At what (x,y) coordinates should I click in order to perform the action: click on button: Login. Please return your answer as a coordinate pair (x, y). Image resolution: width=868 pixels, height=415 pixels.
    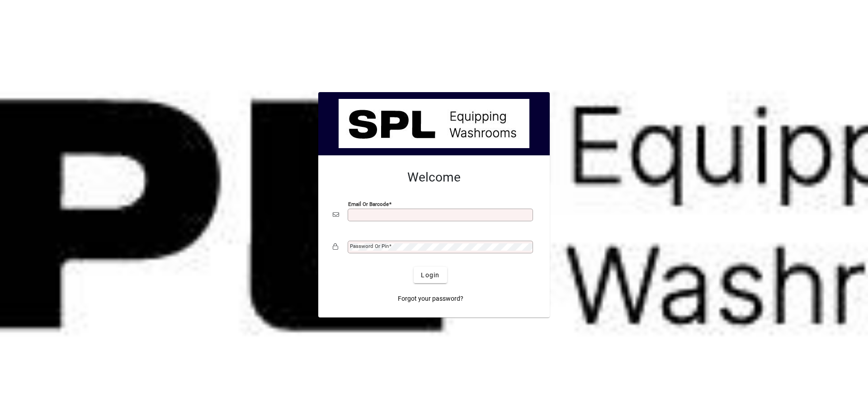
    Looking at the image, I should click on (430, 275).